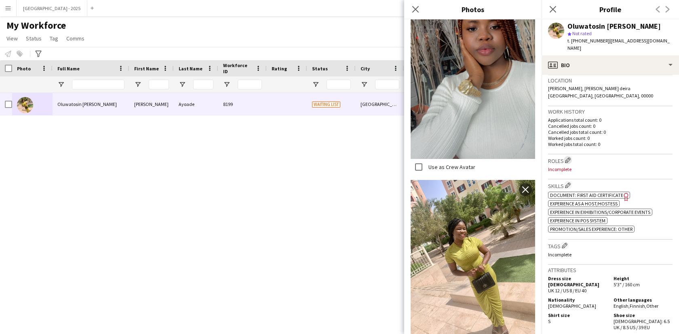 Image resolution: width=679 pixels, height=334 pixels. I want to click on input: Full Name Filter Input, so click(98, 85).